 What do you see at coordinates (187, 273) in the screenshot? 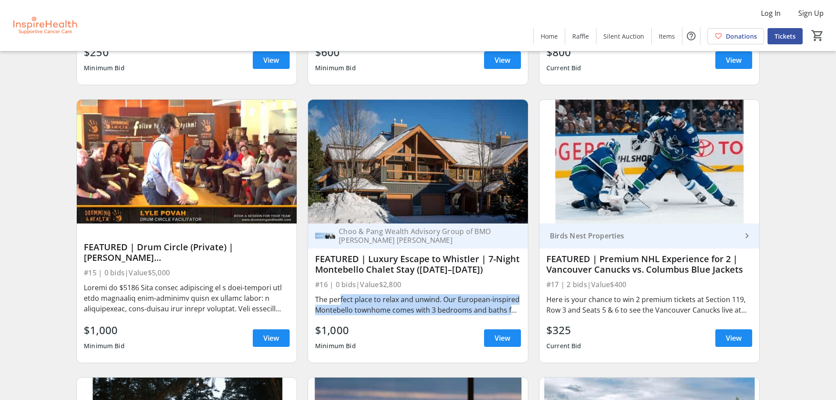
I see `div: #15 | 0 bids | Value $5,000` at bounding box center [187, 273].